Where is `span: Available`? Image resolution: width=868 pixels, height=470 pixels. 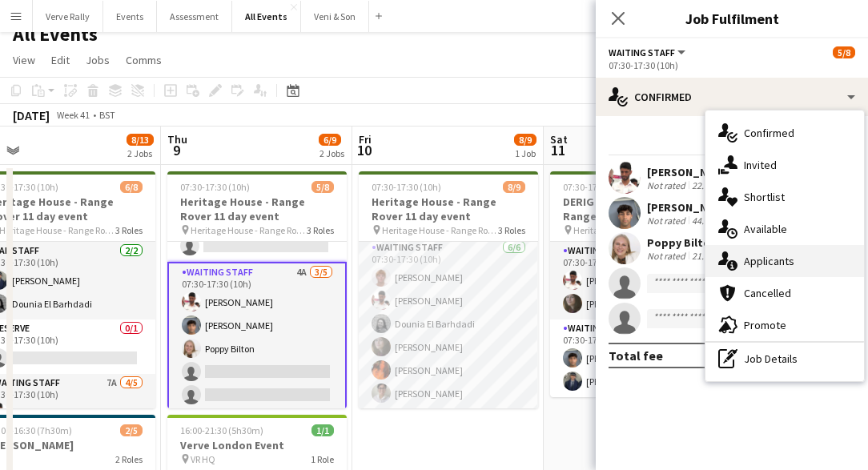
span: Available is located at coordinates (766, 229).